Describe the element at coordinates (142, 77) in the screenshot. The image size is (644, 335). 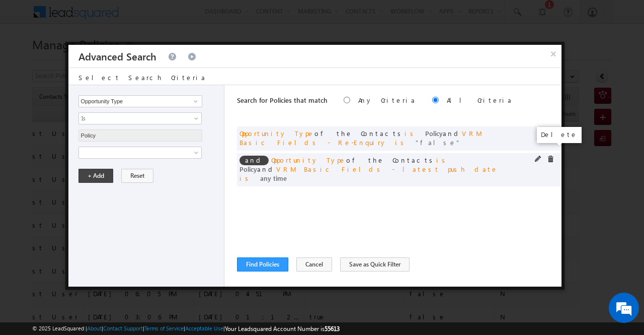
I see `span: Select Search Criteria` at that location.